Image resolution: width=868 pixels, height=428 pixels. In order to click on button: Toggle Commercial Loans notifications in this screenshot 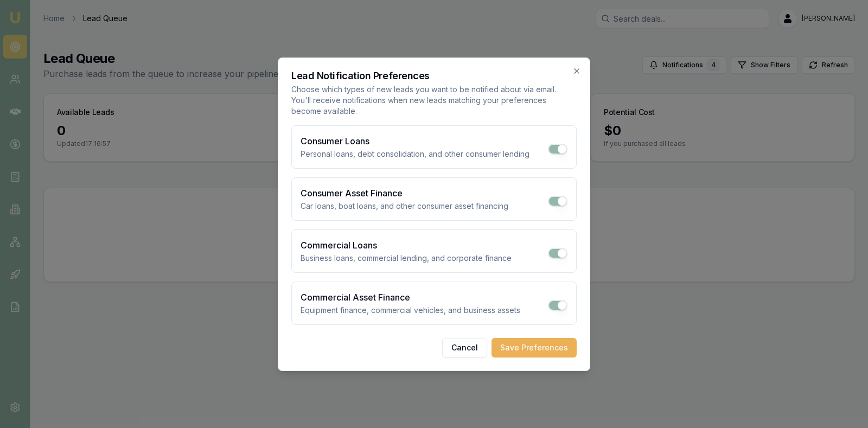, I will do `click(558, 253)`.